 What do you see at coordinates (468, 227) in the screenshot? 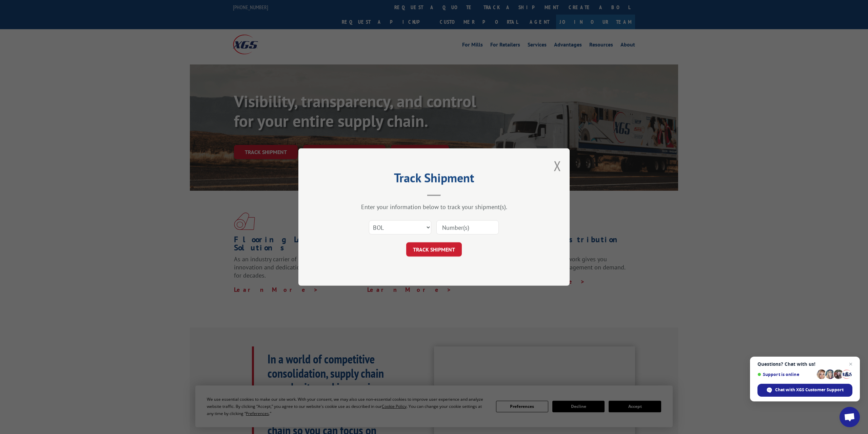
I see `input: Number(s)` at bounding box center [468, 227].